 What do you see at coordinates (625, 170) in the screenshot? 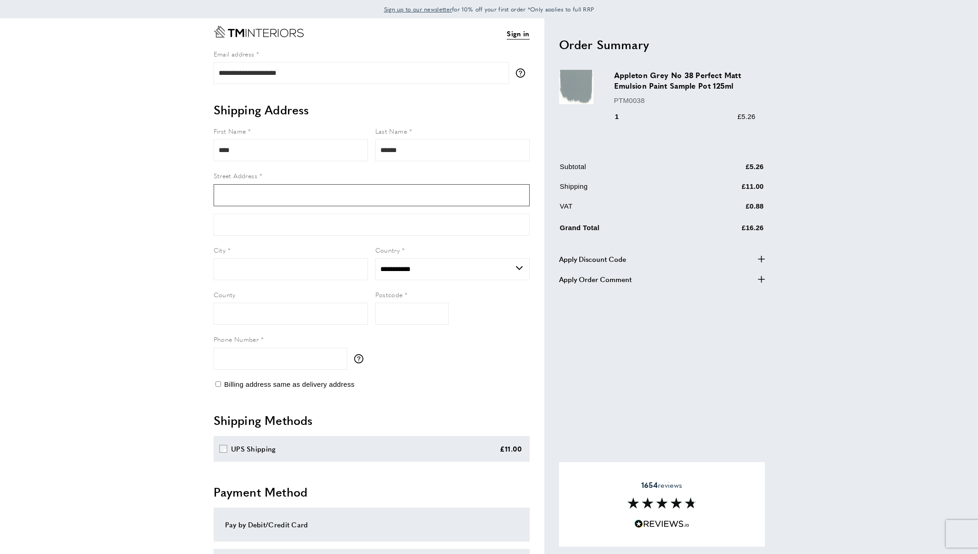
I see `td: Subtotal` at bounding box center [625, 170].